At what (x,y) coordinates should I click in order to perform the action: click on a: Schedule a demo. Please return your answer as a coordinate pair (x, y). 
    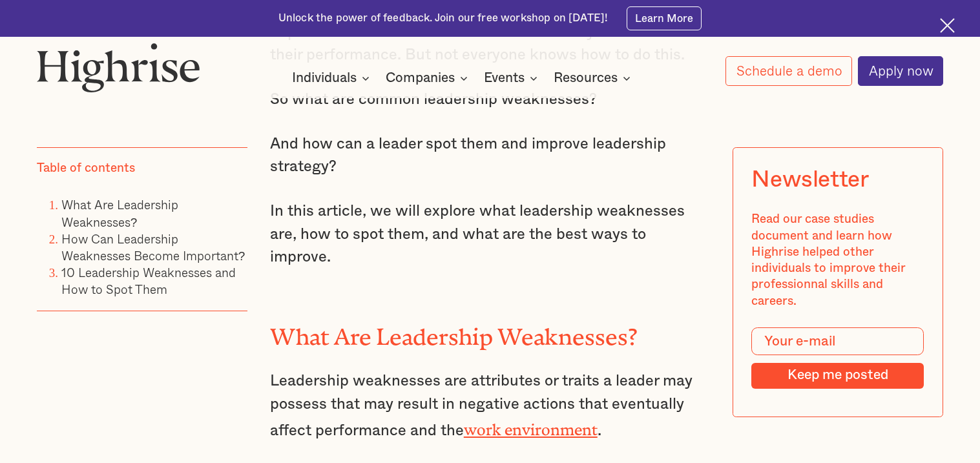
    Looking at the image, I should click on (789, 71).